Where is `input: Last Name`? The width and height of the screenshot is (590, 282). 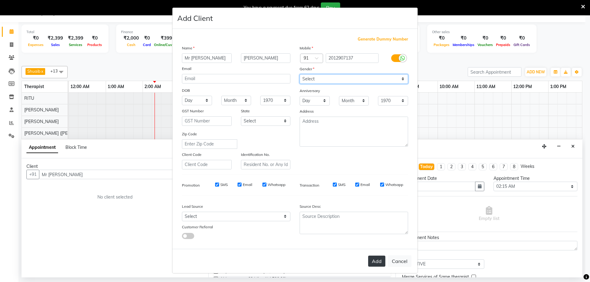 input: Last Name is located at coordinates (266, 58).